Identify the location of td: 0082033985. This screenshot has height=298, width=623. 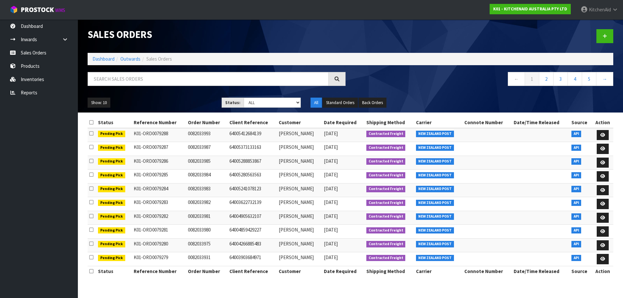
(207, 162).